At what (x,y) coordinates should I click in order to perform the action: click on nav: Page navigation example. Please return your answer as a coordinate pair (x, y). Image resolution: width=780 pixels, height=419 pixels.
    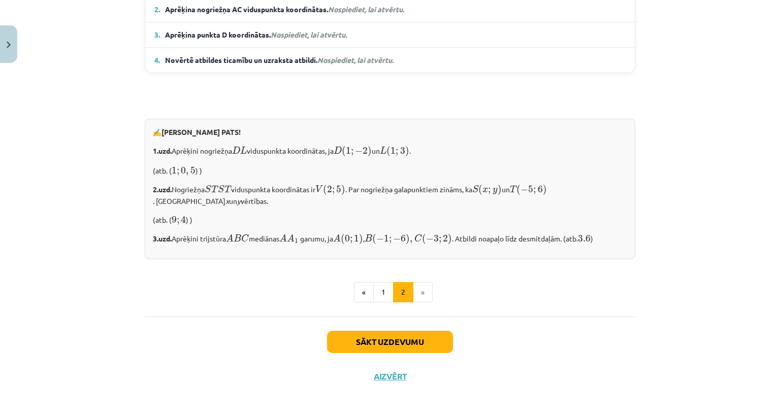
    Looking at the image, I should click on (390, 292).